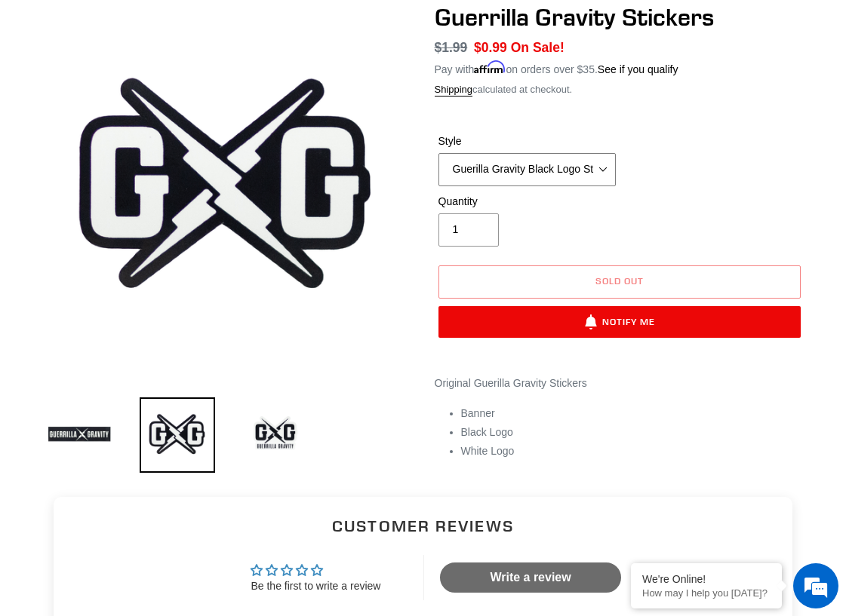 The height and width of the screenshot is (616, 846). Describe the element at coordinates (620, 89) in the screenshot. I see `div: calculated at checkout.` at that location.